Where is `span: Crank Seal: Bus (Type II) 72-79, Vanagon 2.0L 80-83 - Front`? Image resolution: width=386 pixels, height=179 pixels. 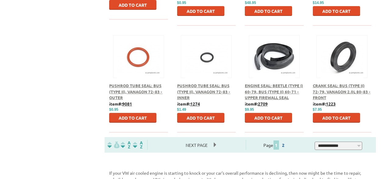
span: Crank Seal: Bus (Type II) 72-79, Vanagon 2.0L 80-83 - Front is located at coordinates (342, 91).